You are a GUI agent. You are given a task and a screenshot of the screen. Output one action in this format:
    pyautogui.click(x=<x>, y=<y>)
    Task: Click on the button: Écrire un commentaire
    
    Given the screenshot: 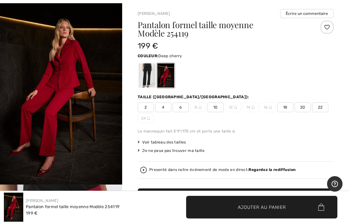 What is the action you would take?
    pyautogui.click(x=307, y=14)
    